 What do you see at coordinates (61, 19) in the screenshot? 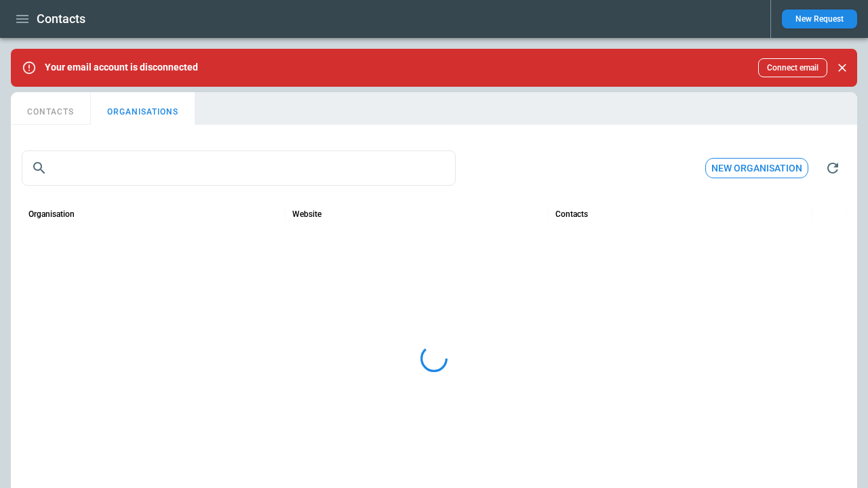
I see `h1: Contacts` at bounding box center [61, 19].